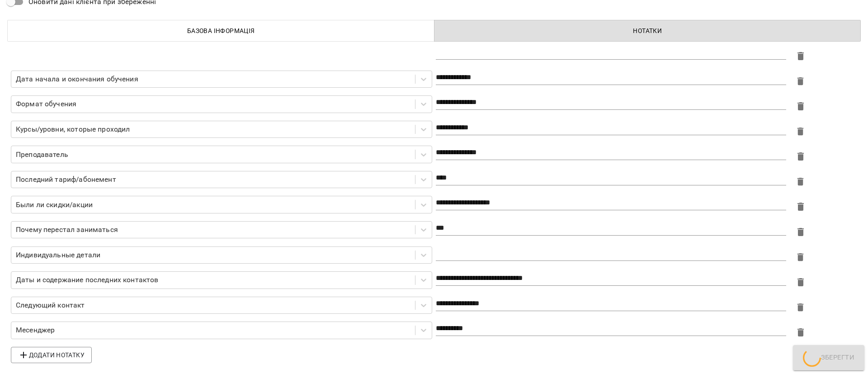  I want to click on span: Базова інформація, so click(221, 31).